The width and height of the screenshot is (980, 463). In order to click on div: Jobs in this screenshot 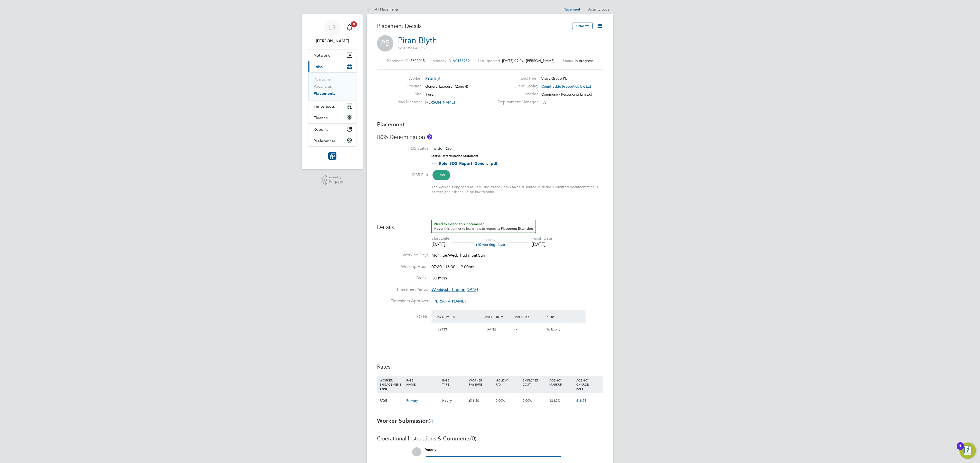, I will do `click(332, 86)`.